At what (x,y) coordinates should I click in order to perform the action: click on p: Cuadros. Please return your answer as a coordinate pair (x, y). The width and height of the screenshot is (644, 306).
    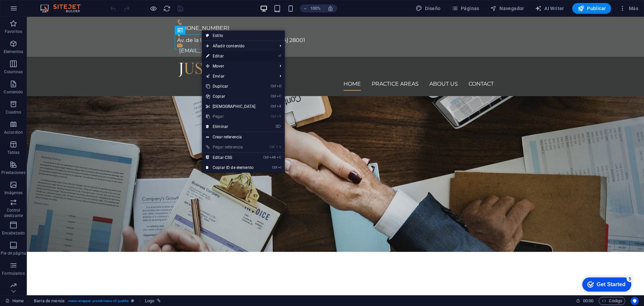
    Looking at the image, I should click on (13, 112).